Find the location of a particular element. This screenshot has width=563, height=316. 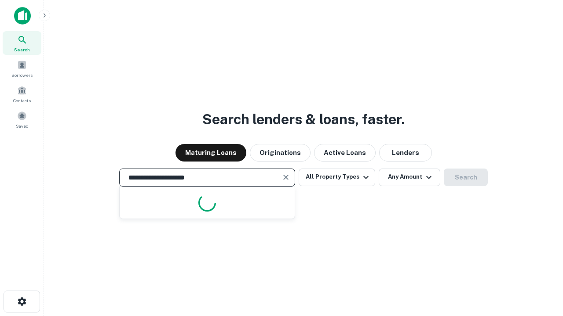

span: Saved is located at coordinates (22, 126).